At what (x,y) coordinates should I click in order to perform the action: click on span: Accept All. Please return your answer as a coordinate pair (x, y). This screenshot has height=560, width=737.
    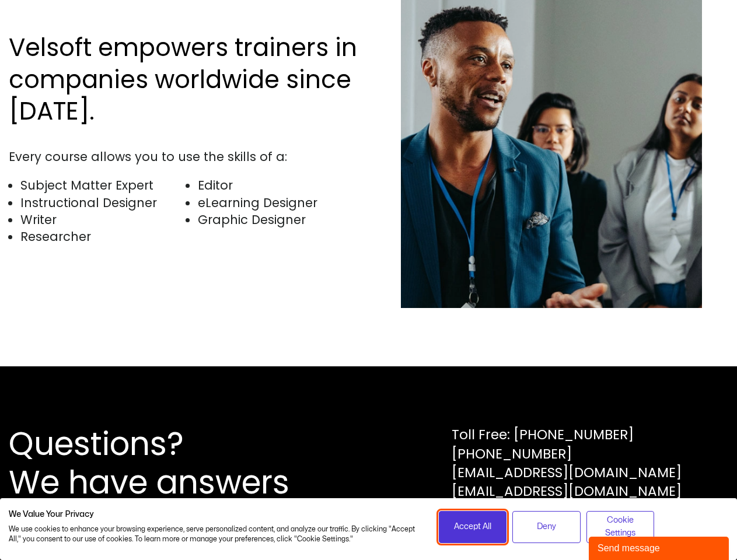
    Looking at the image, I should click on (473, 527).